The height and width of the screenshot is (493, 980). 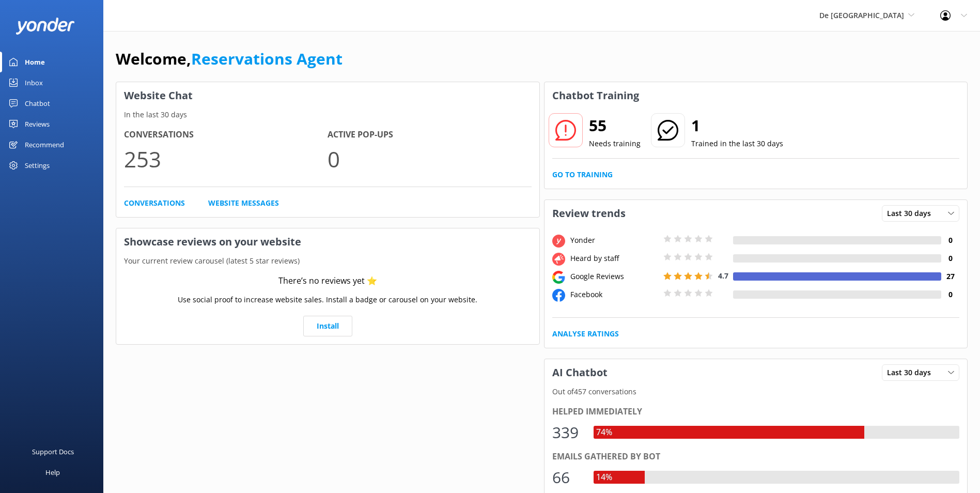 I want to click on h2: 55, so click(x=615, y=126).